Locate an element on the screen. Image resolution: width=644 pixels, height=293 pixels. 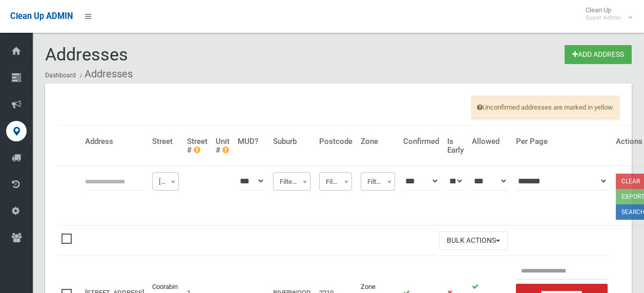
h4: Is Early is located at coordinates (456, 146).